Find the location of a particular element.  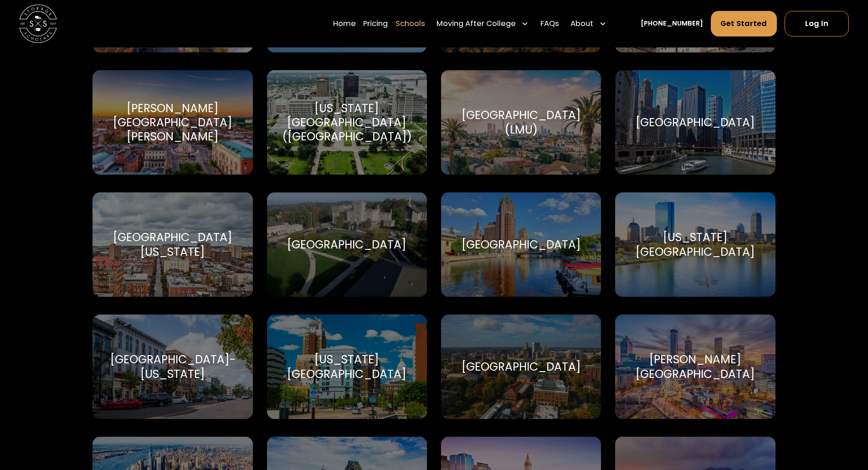

a: Schools is located at coordinates (410, 23).